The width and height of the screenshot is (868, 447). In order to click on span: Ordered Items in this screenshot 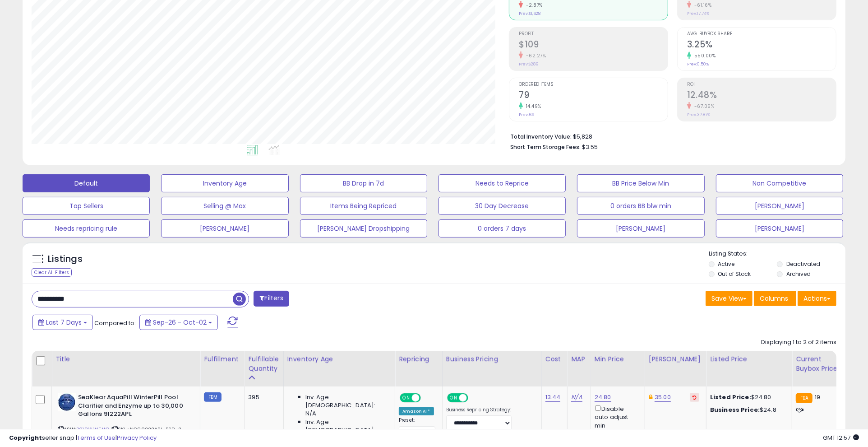, I will do `click(593, 84)`.